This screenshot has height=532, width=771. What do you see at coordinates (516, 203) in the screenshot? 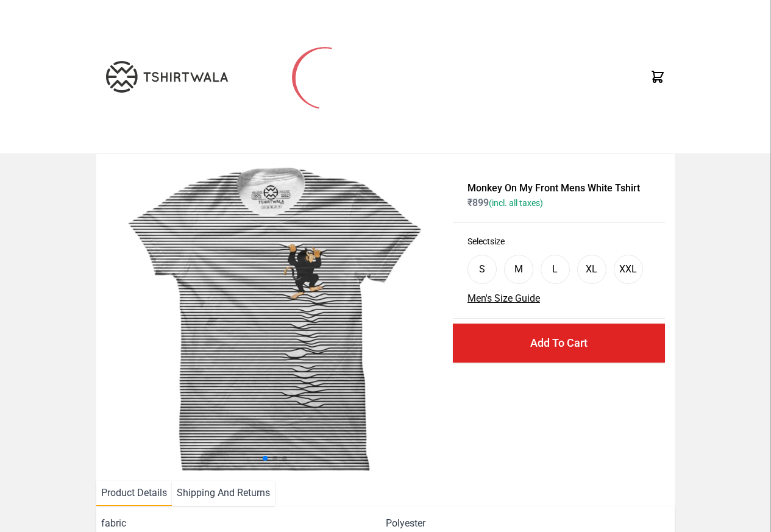
I see `span: (incl. all taxes)` at bounding box center [516, 203].